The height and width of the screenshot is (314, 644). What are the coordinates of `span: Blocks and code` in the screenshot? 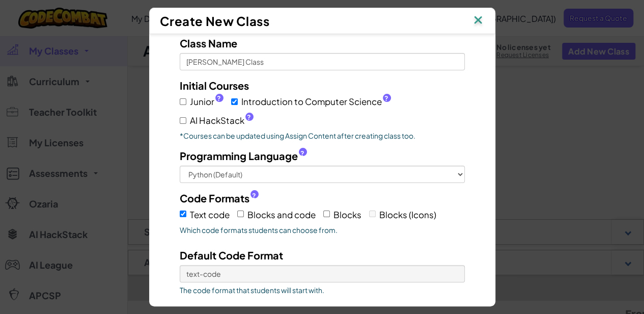 It's located at (282, 214).